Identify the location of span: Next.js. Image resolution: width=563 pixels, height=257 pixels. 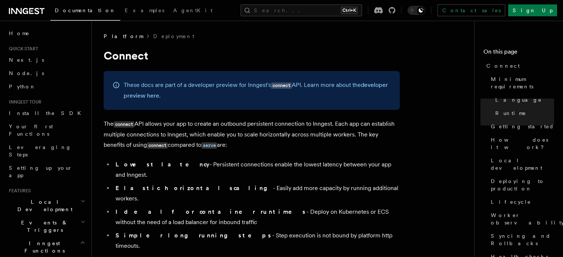
(26, 60).